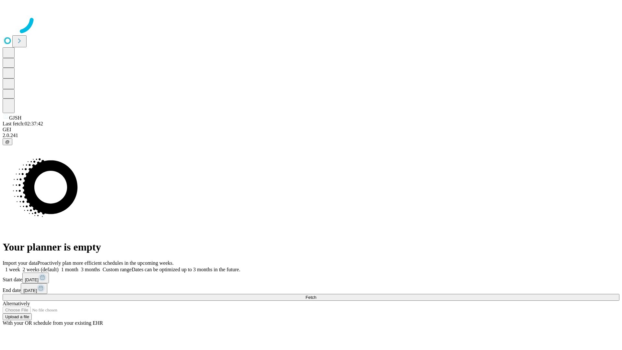  I want to click on span: Custom range, so click(117, 269).